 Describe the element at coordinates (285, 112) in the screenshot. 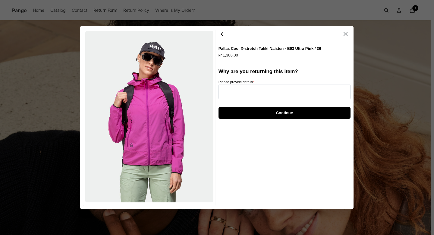

I see `span: Continue` at that location.